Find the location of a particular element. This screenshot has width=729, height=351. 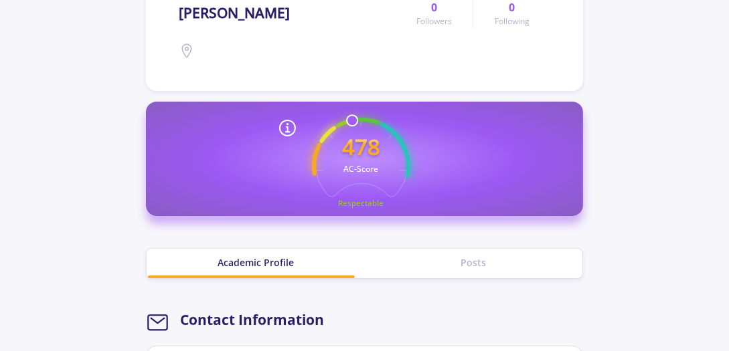

text: Respectable is located at coordinates (361, 203).